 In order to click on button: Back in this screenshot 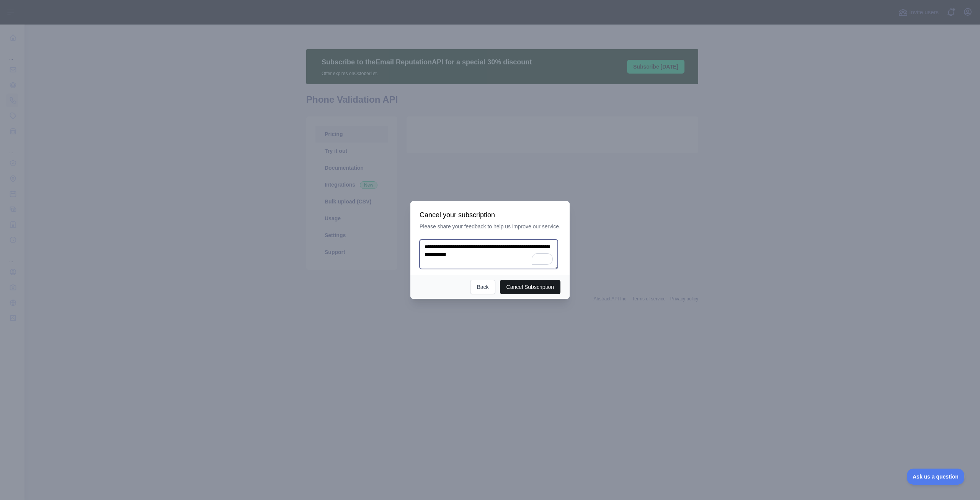, I will do `click(482, 286)`.